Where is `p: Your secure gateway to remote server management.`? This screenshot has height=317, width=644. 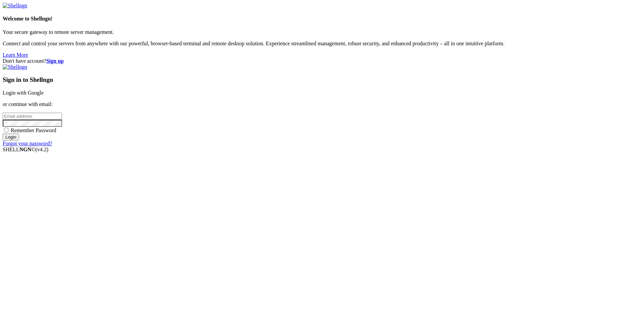
p: Your secure gateway to remote server management. is located at coordinates (322, 32).